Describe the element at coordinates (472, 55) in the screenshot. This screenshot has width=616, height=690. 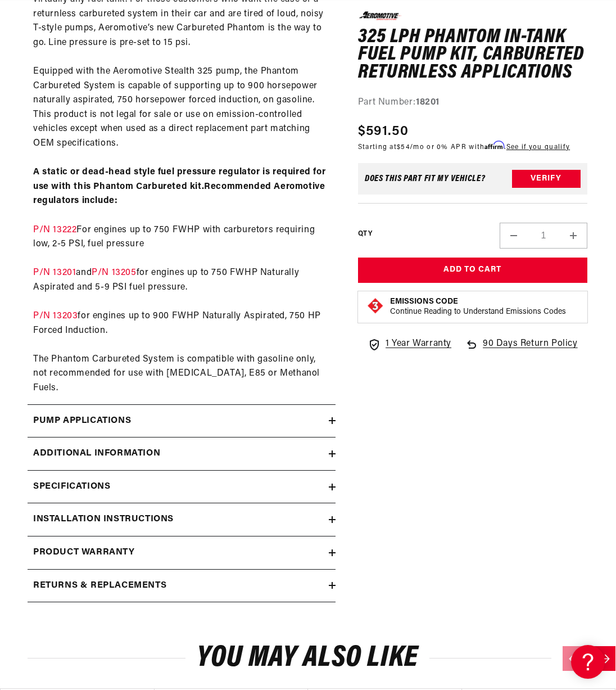
I see `h1: 325 LPH Phantom In-Tank Fuel Pump Kit, Carbureted Returnless Applications` at that location.